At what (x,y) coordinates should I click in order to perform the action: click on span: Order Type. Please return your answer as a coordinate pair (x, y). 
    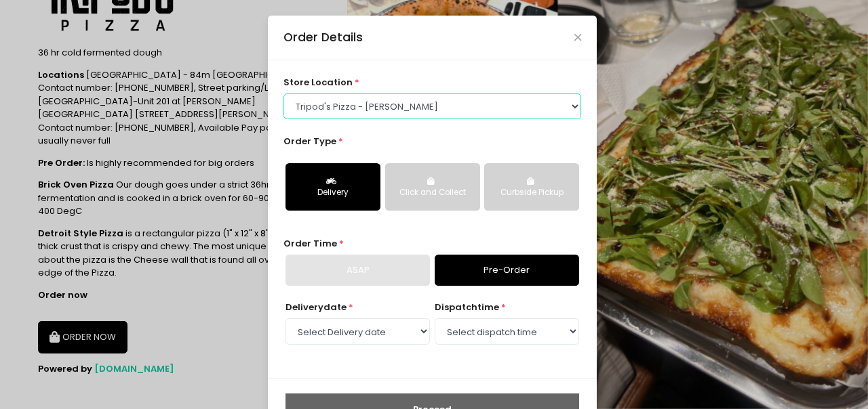
    Looking at the image, I should click on (310, 141).